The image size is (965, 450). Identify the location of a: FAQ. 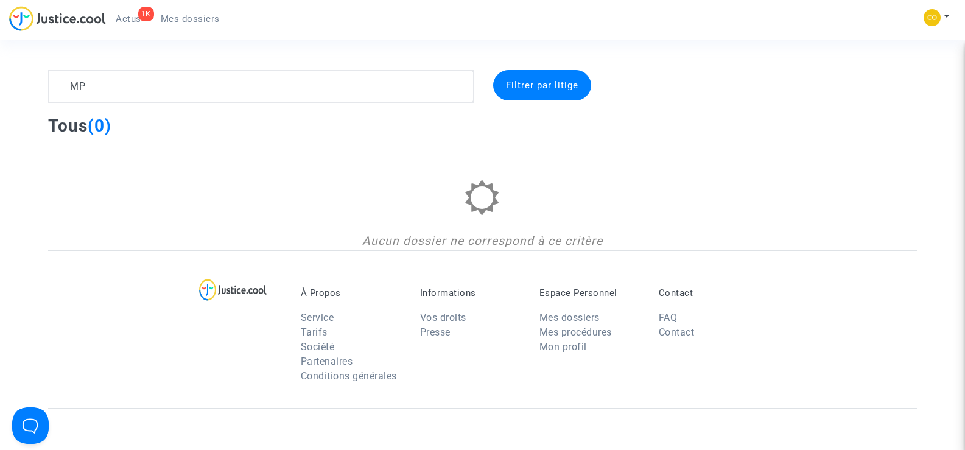
(668, 317).